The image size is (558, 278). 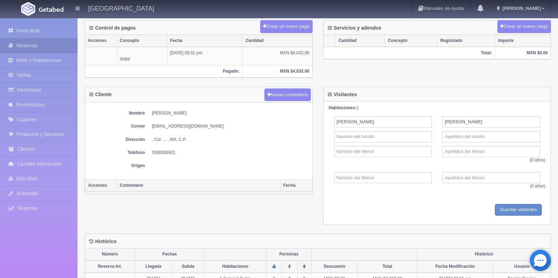 What do you see at coordinates (170, 255) in the screenshot?
I see `th: Fechas` at bounding box center [170, 255].